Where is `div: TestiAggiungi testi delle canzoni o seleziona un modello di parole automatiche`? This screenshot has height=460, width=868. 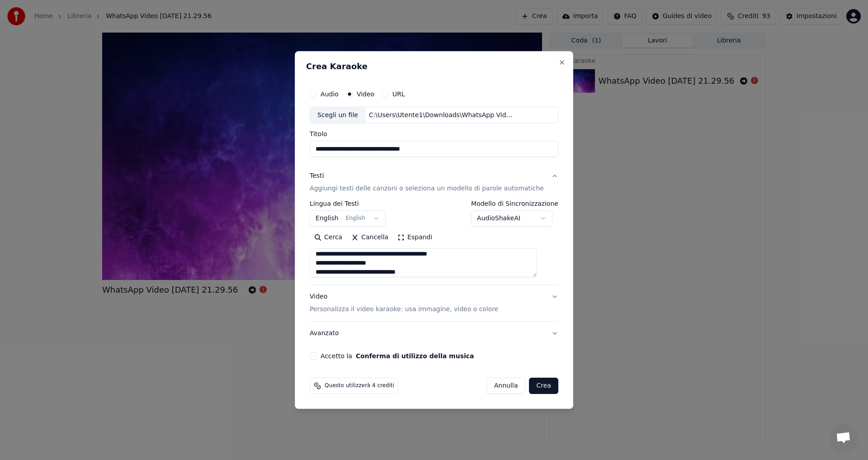 div: TestiAggiungi testi delle canzoni o seleziona un modello di parole automatiche is located at coordinates (434, 243).